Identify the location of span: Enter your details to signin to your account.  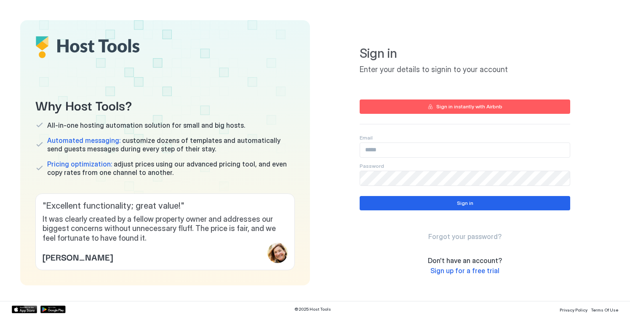
(465, 70).